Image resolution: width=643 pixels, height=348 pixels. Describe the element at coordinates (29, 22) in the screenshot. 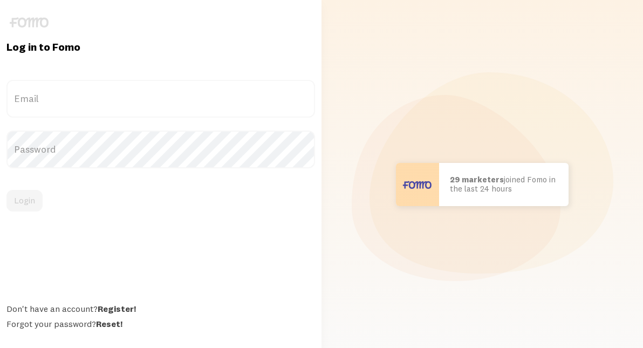

I see `img: fomo-logo-gray-b99e0e8ada9f9040e2984d0d95b3b12da0074ffd48d1e5cb62ac37fc77b0b268.svg` at that location.